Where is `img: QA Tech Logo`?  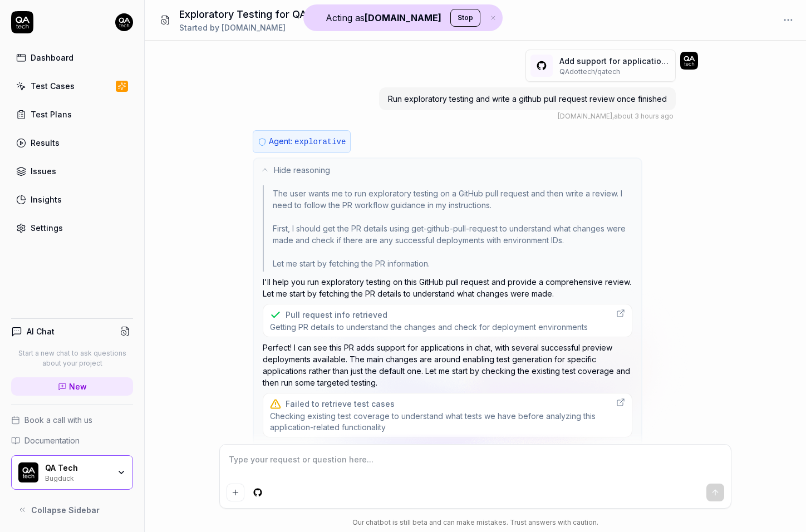
img: QA Tech Logo is located at coordinates (28, 473).